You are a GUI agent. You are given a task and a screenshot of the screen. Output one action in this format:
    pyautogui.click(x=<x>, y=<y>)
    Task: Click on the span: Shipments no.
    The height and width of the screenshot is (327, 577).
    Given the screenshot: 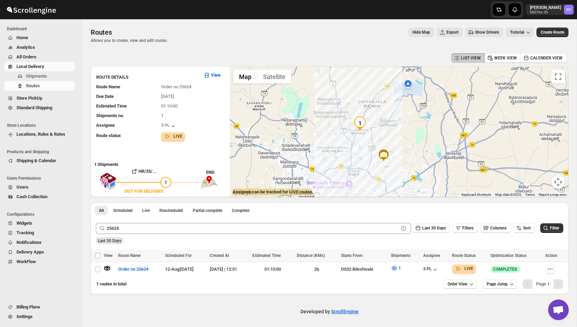 What is the action you would take?
    pyautogui.click(x=110, y=115)
    